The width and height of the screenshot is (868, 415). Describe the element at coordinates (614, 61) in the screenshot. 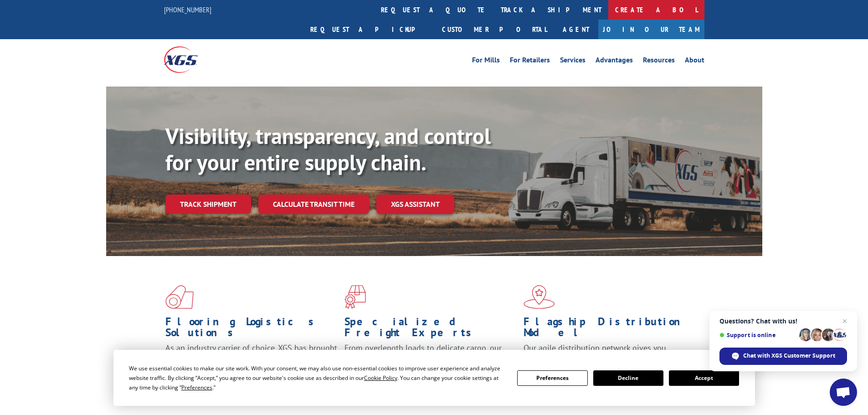

I see `a: Advantages` at that location.